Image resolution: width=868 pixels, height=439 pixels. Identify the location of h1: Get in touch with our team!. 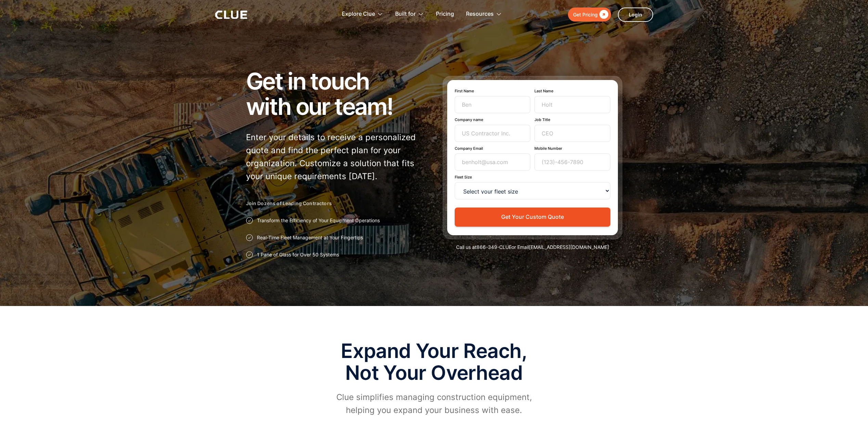
(336, 94).